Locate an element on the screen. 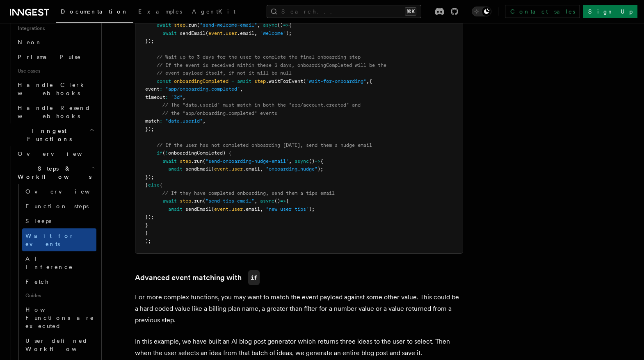 This screenshot has width=644, height=360. span: "wait-for-onboarding" is located at coordinates (336, 81).